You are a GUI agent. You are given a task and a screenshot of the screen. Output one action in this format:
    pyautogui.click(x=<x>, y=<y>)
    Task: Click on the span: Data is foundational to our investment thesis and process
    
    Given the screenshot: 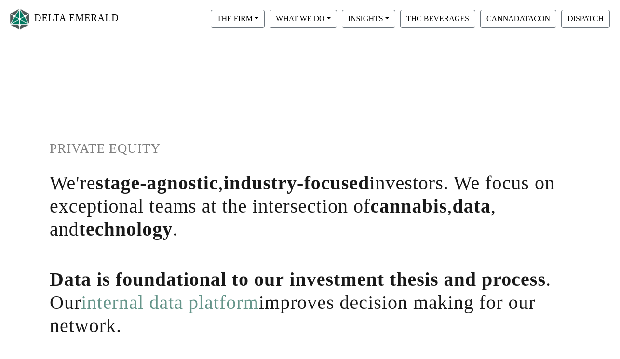 What is the action you would take?
    pyautogui.click(x=297, y=279)
    